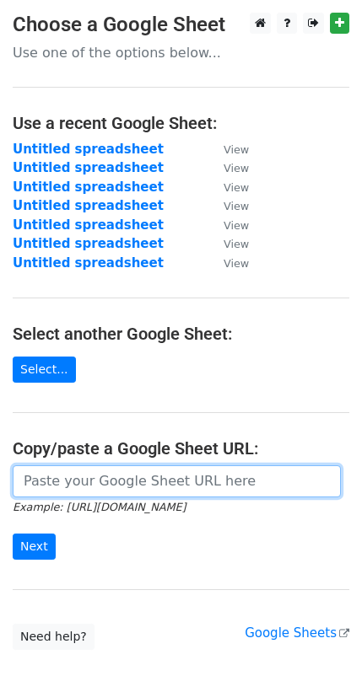 This screenshot has height=692, width=362. I want to click on h4: Select another Google Sheet:, so click(180, 334).